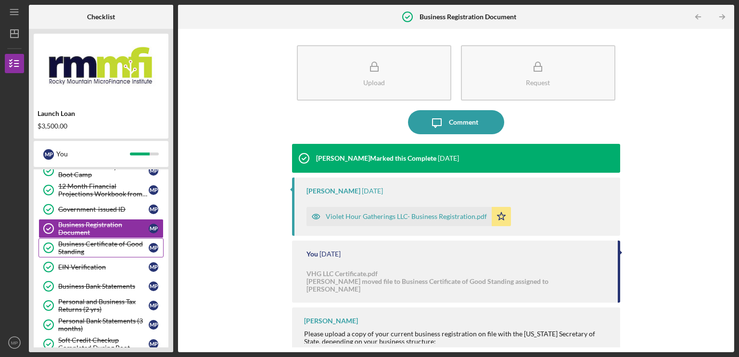 The height and width of the screenshot is (357, 739). Describe the element at coordinates (101, 267) in the screenshot. I see `a: EIN VerificationMP` at that location.